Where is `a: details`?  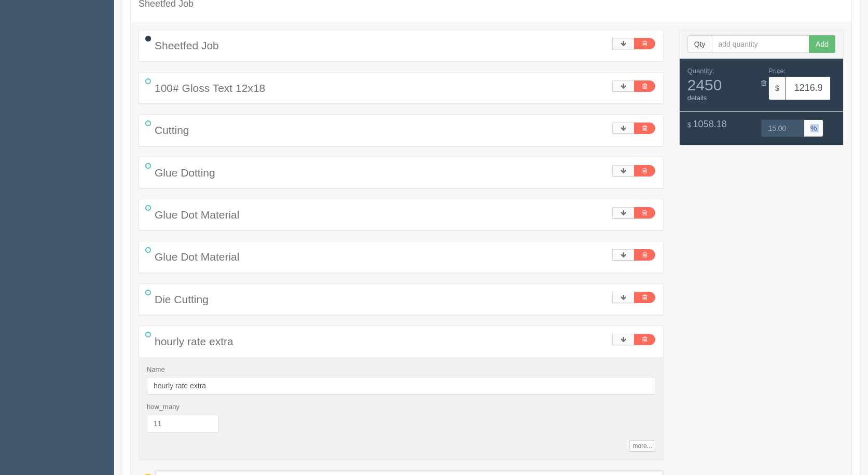
a: details is located at coordinates (697, 98).